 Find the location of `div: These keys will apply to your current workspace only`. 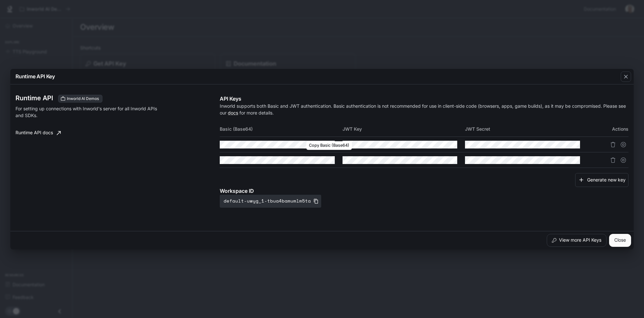

div: These keys will apply to your current workspace only is located at coordinates (80, 99).